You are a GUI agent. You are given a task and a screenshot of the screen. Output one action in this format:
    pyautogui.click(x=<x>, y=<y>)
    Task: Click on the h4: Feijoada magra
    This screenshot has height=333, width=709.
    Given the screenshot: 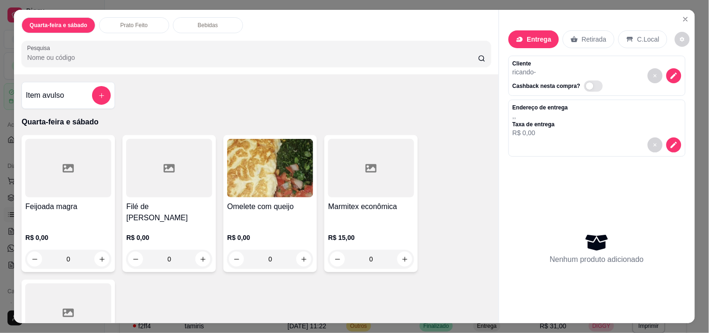 What is the action you would take?
    pyautogui.click(x=68, y=207)
    